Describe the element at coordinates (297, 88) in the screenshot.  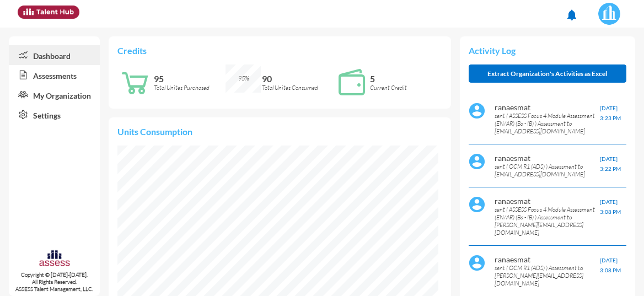
I see `p: Total Unites Consumed` at that location.